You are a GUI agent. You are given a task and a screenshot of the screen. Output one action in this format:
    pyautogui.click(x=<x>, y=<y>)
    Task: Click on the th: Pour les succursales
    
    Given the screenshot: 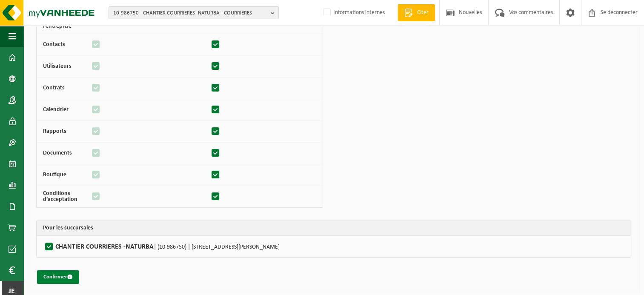 What is the action you would take?
    pyautogui.click(x=334, y=228)
    